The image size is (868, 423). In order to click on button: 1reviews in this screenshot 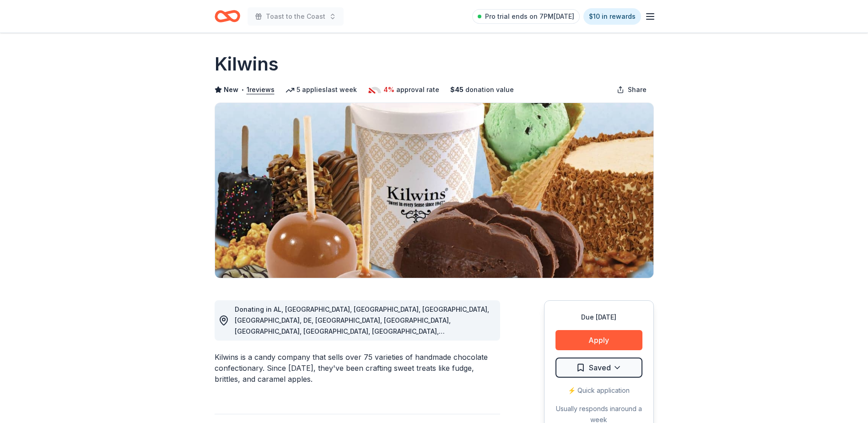, I will do `click(260, 90)`.